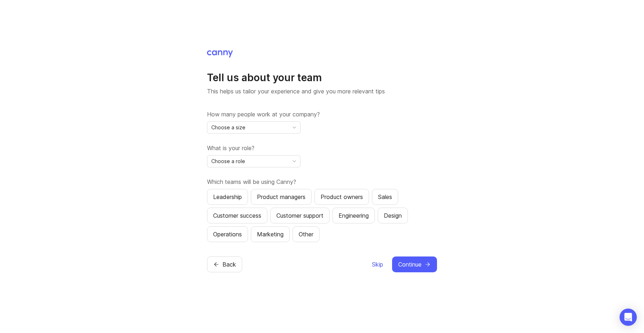  I want to click on div: Customer support, so click(300, 216).